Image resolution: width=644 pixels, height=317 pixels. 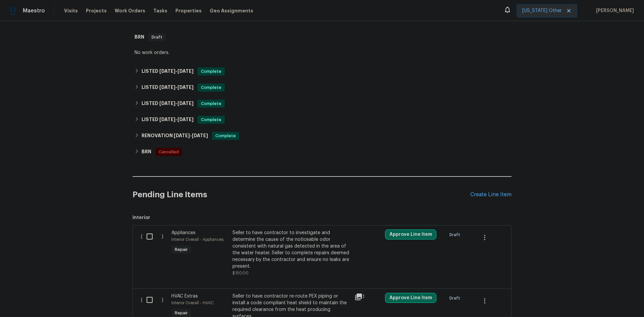 I want to click on div: BRN Cancelled, so click(x=322, y=152).